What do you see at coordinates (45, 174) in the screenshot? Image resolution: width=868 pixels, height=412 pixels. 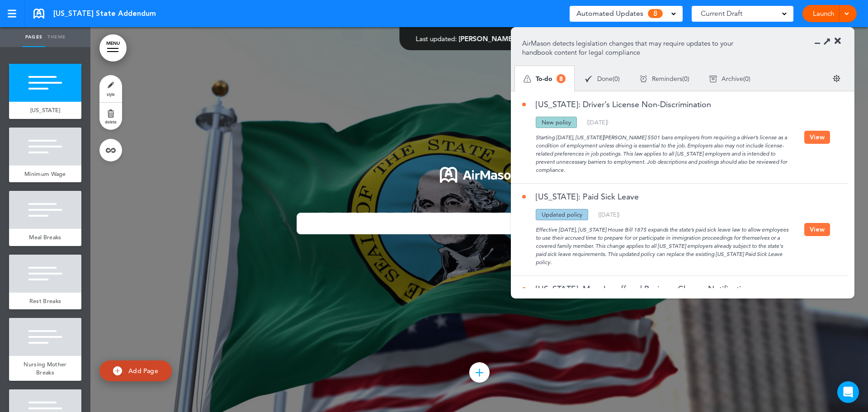 I see `a: Minimum Wage` at bounding box center [45, 174].